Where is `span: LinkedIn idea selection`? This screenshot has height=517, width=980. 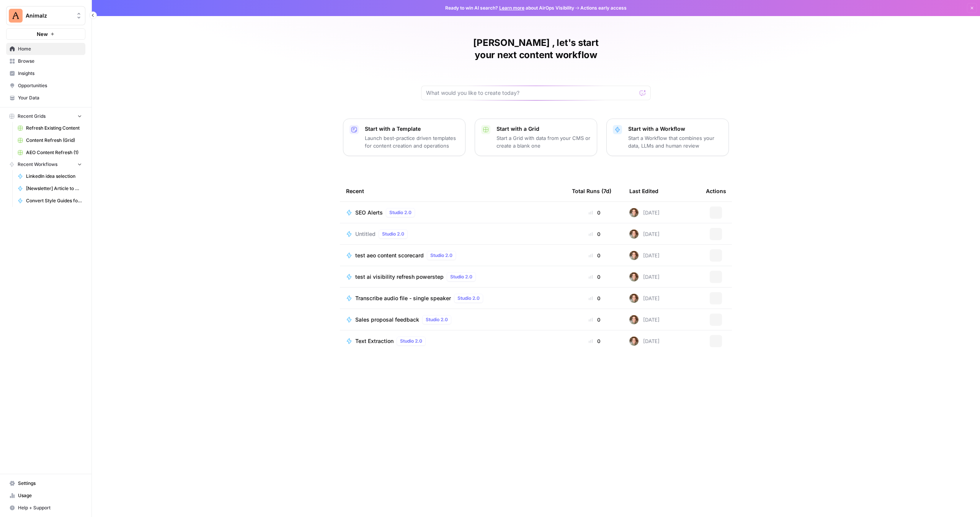
span: LinkedIn idea selection is located at coordinates (54, 176).